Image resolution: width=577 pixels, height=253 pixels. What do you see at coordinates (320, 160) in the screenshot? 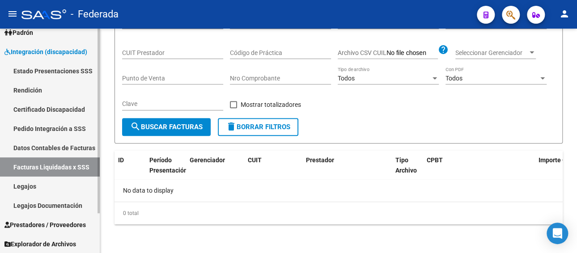
I see `span: Prestador` at bounding box center [320, 160].